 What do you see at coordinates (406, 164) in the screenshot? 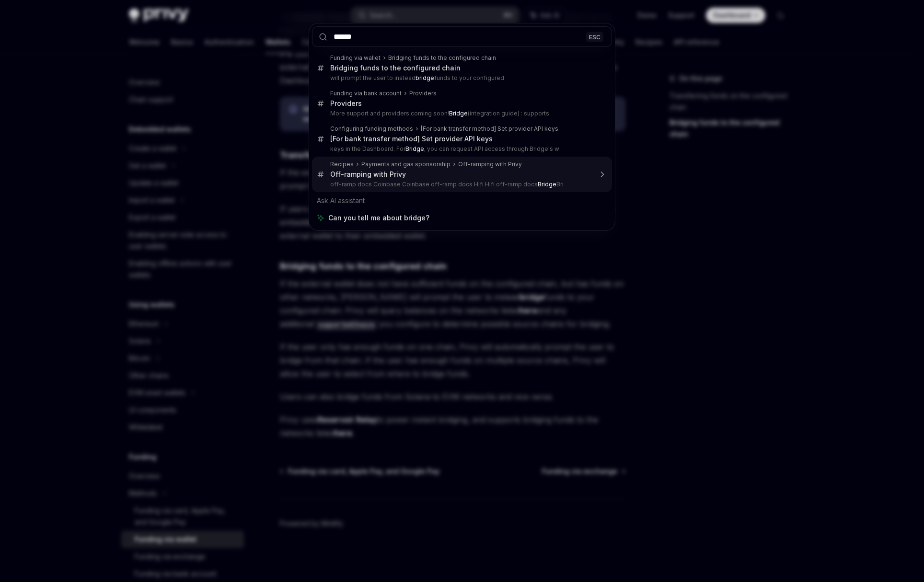
I see `div: Payments and gas sponsorship` at bounding box center [406, 164].